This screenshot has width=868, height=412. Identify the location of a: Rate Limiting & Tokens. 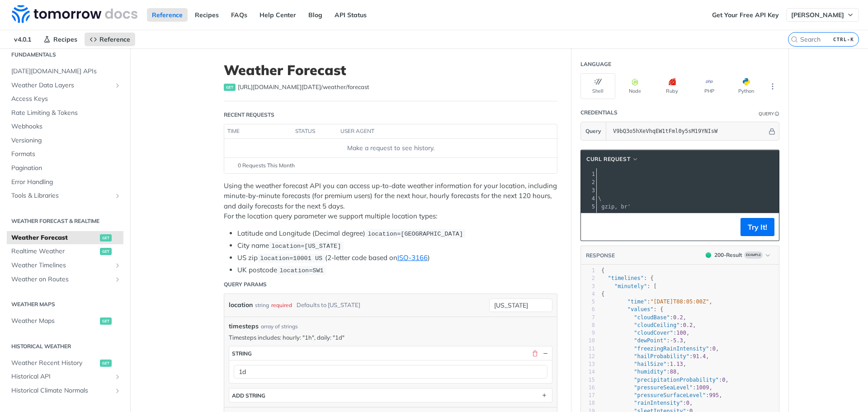
(65, 113).